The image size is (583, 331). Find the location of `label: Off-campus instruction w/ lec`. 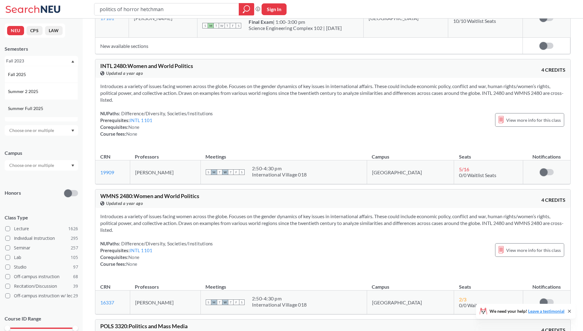

label: Off-campus instruction w/ lec is located at coordinates (42, 295).